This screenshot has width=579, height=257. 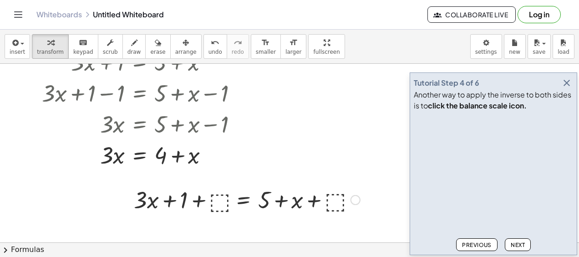 What do you see at coordinates (326, 46) in the screenshot?
I see `button: fullscreen` at bounding box center [326, 46].